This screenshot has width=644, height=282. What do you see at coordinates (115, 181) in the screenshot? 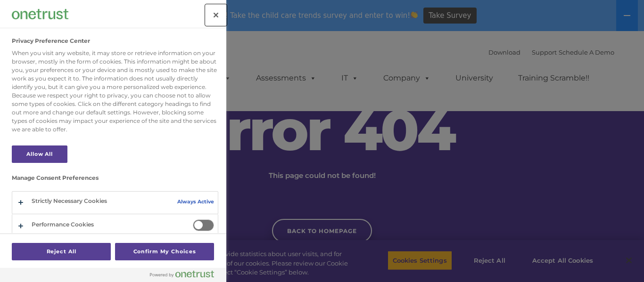
I see `h3: Manage Consent Preferences` at bounding box center [115, 181].